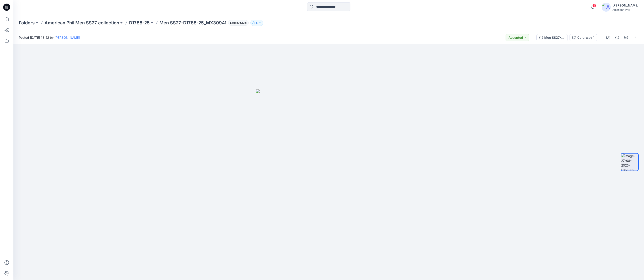 This screenshot has width=644, height=280. What do you see at coordinates (554, 38) in the screenshot?
I see `div: Men SS27-D1788-25_MX30941` at bounding box center [554, 38].